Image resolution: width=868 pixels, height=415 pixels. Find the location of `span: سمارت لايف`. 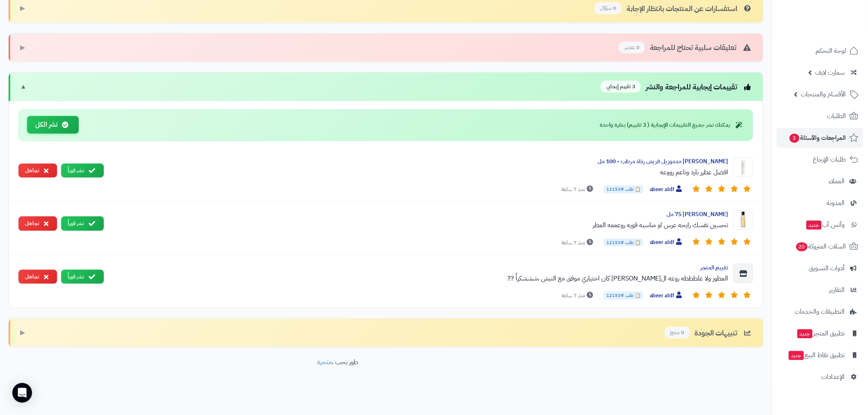

span: سمارت لايف is located at coordinates (831, 73).